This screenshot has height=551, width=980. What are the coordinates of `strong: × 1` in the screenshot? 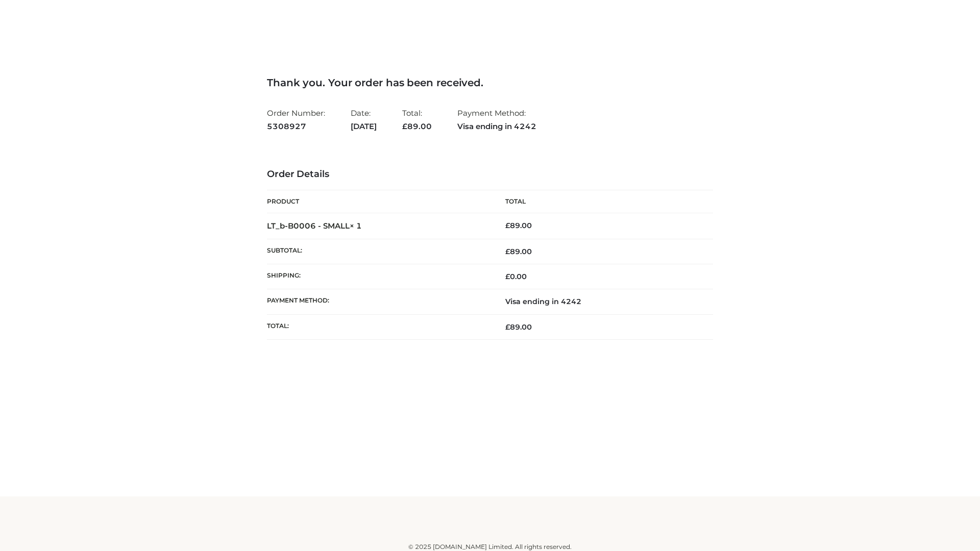 It's located at (356, 225).